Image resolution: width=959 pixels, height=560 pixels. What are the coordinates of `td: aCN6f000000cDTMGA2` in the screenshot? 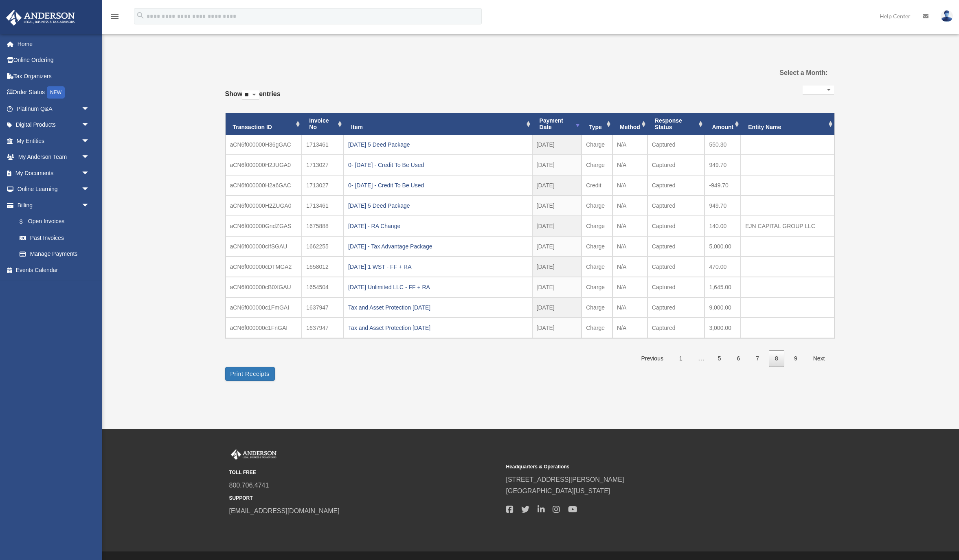 It's located at (264, 267).